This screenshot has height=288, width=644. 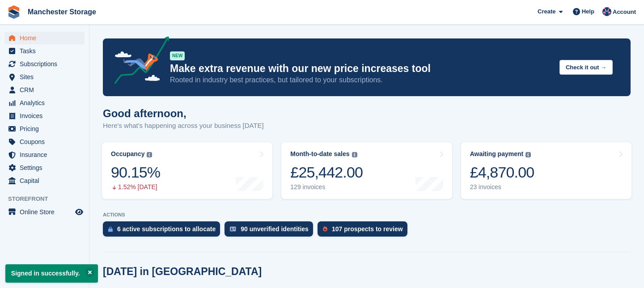 What do you see at coordinates (46, 212) in the screenshot?
I see `span: Online Store` at bounding box center [46, 212].